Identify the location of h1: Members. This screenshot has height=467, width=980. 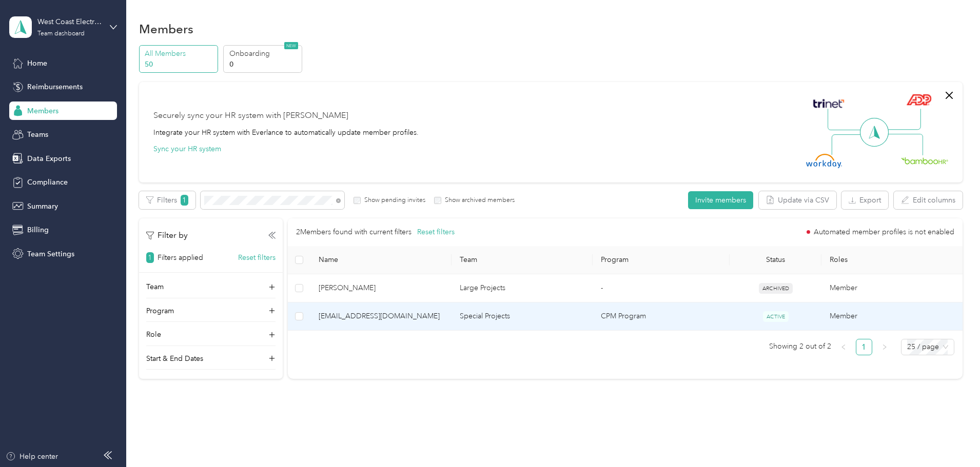
(166, 29).